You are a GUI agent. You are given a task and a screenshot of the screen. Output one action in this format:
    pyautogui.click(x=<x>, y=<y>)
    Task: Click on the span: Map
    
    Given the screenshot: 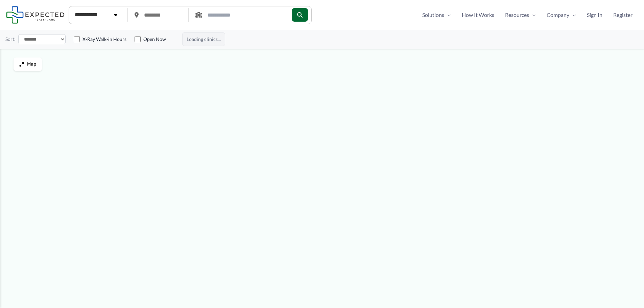 What is the action you would take?
    pyautogui.click(x=32, y=64)
    